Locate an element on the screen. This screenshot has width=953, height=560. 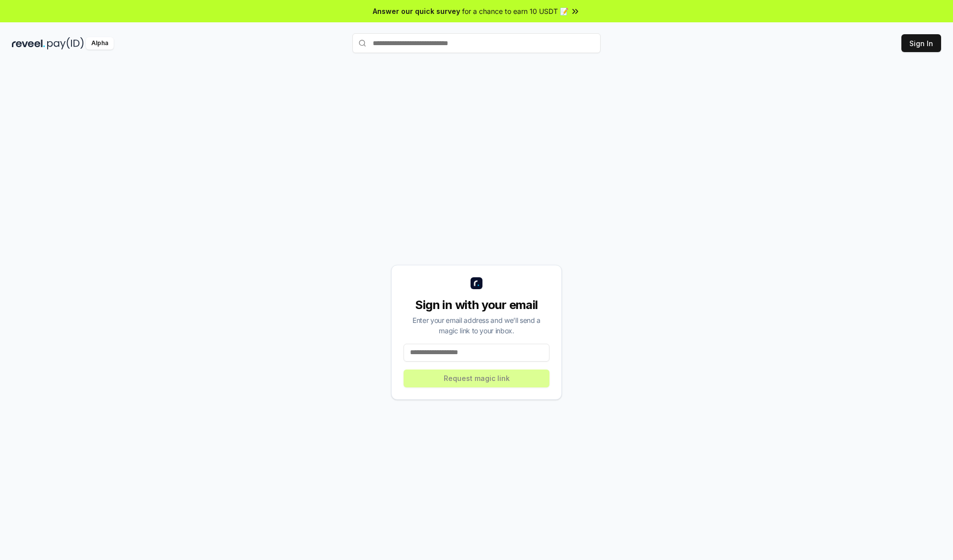
div: Enter your email address and we’ll send a magic link to your inbox. is located at coordinates (476, 325).